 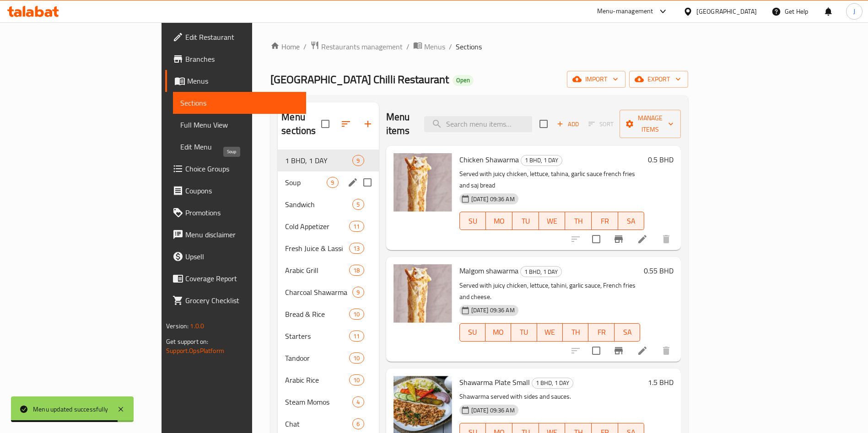 I want to click on span: Full Menu View, so click(x=240, y=125).